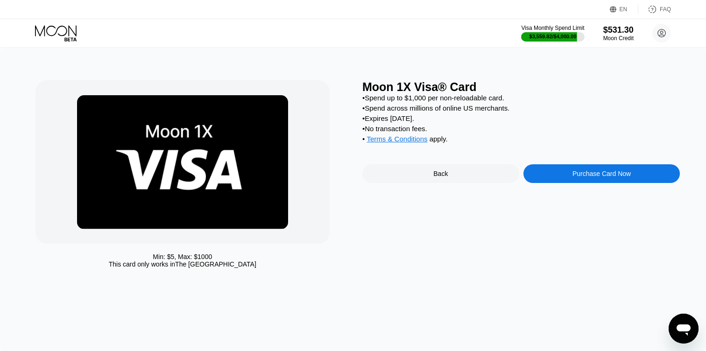 Image resolution: width=706 pixels, height=351 pixels. I want to click on div: Visa Monthly Spend Limit$3,559.82/$4,000.00, so click(552, 33).